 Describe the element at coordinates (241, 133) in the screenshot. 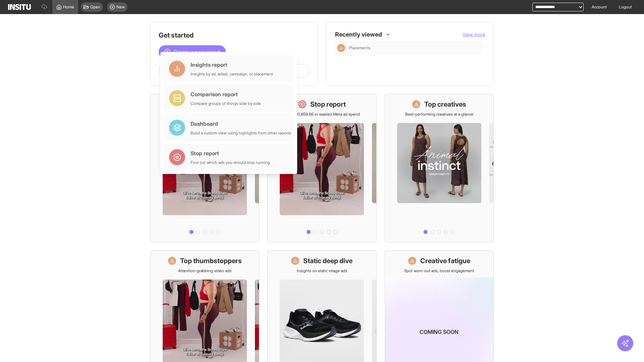

I see `div: Build a custom view using highlights from other reports` at that location.